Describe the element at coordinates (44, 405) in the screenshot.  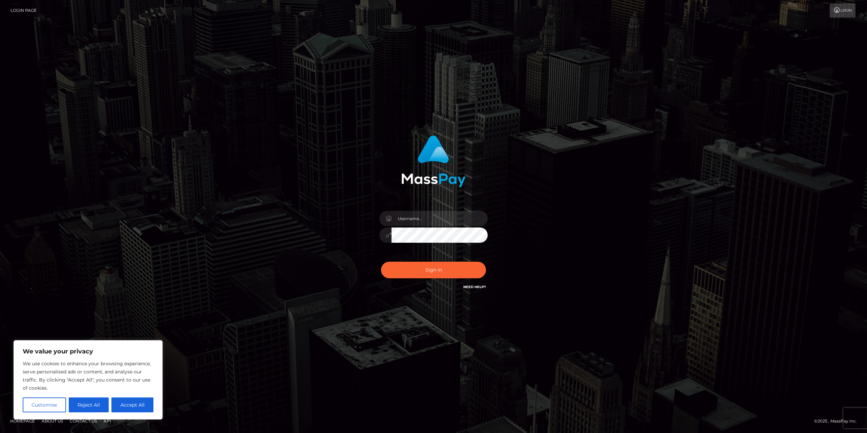
I see `button: Customise` at that location.